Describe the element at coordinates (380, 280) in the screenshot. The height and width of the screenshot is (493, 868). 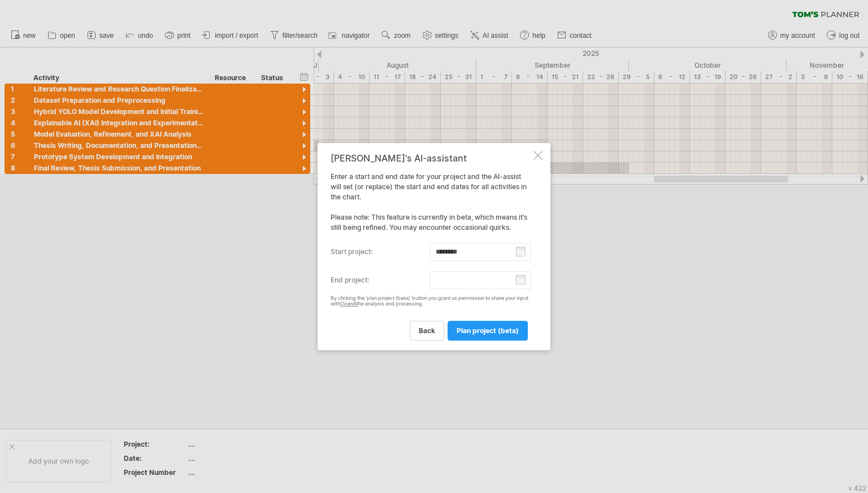
I see `label: end project:` at that location.